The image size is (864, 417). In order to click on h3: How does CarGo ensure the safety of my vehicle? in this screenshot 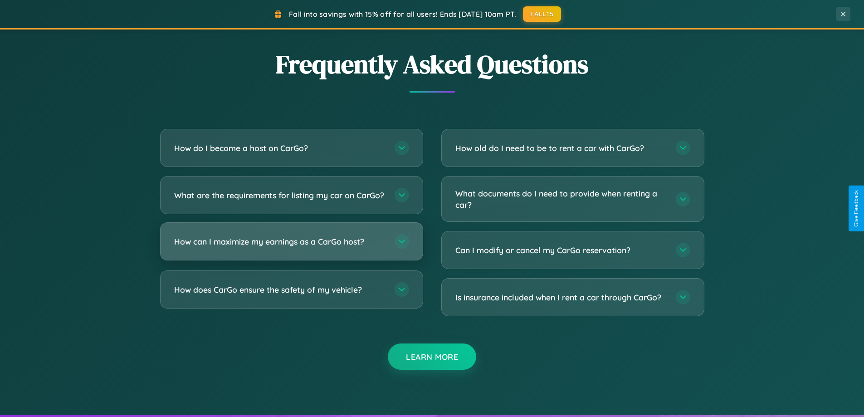, I will do `click(280, 289)`.